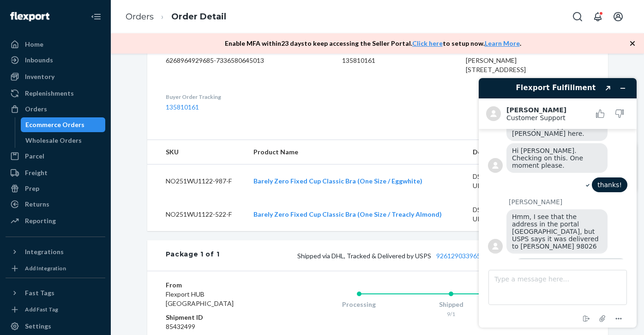  I want to click on div: Wholesale Orders, so click(53, 140).